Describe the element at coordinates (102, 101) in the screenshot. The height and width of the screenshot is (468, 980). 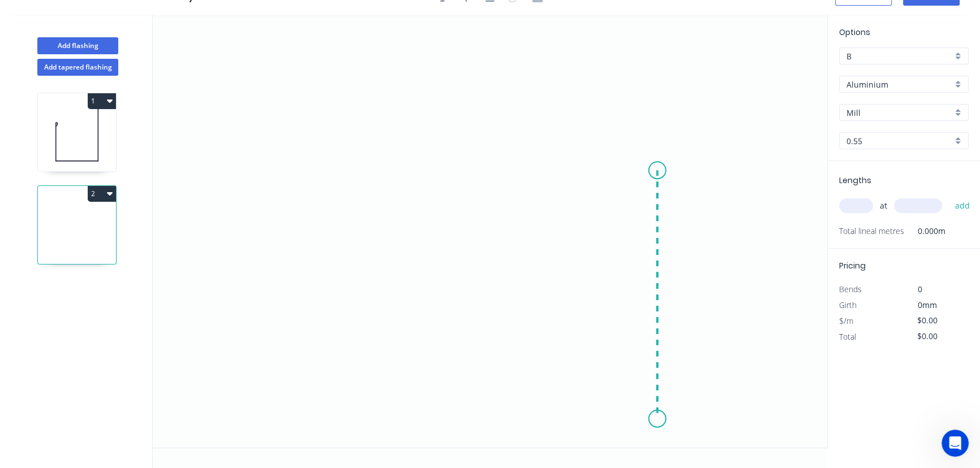
I see `button: 1` at that location.